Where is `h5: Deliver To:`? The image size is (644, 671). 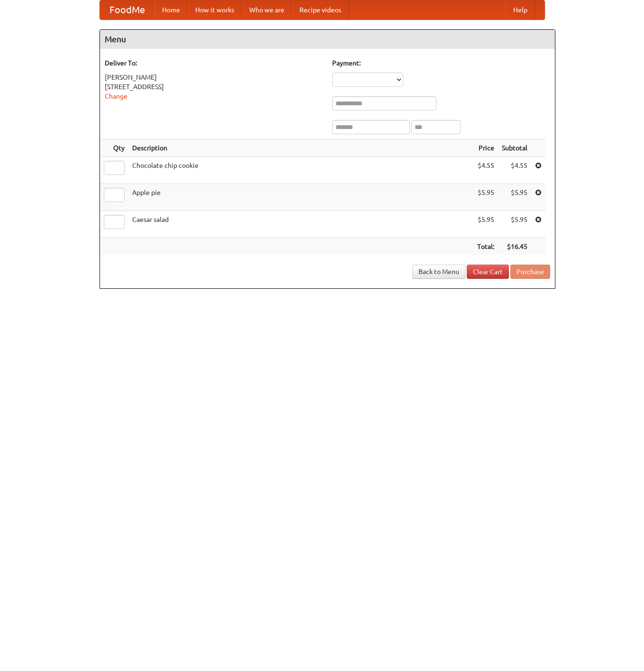 h5: Deliver To: is located at coordinates (214, 63).